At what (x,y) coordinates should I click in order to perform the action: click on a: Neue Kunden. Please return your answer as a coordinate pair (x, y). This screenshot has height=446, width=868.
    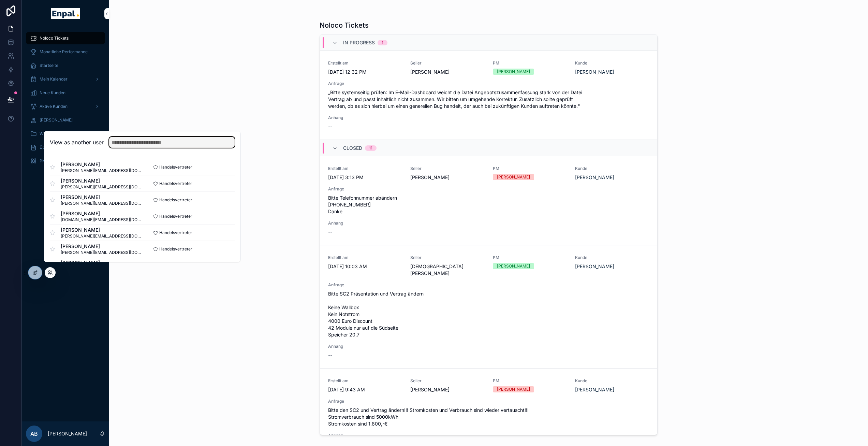
    Looking at the image, I should click on (65, 93).